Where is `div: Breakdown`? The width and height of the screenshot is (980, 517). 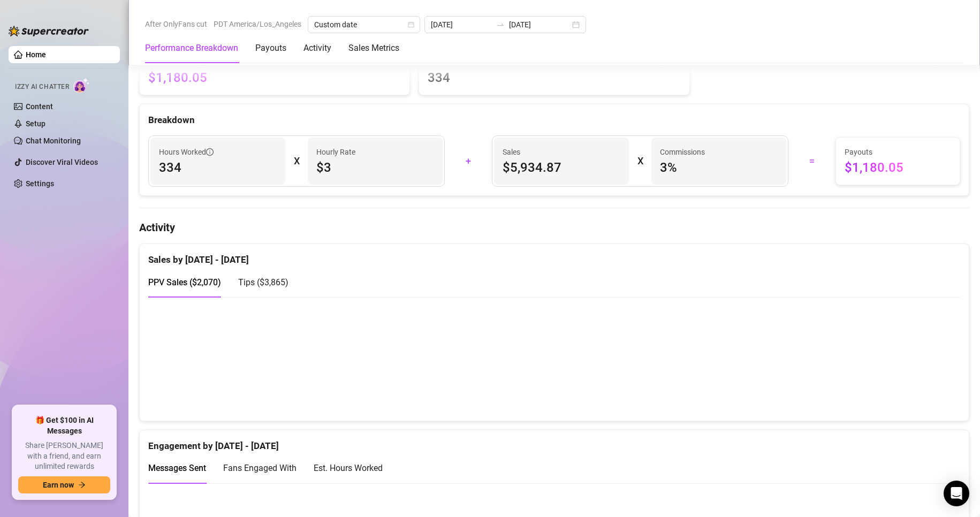
div: Breakdown is located at coordinates (554, 120).